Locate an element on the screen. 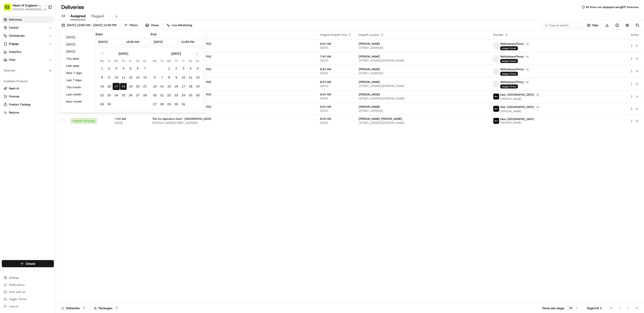 The height and width of the screenshot is (313, 644). button: Live Monitoring is located at coordinates (179, 25).